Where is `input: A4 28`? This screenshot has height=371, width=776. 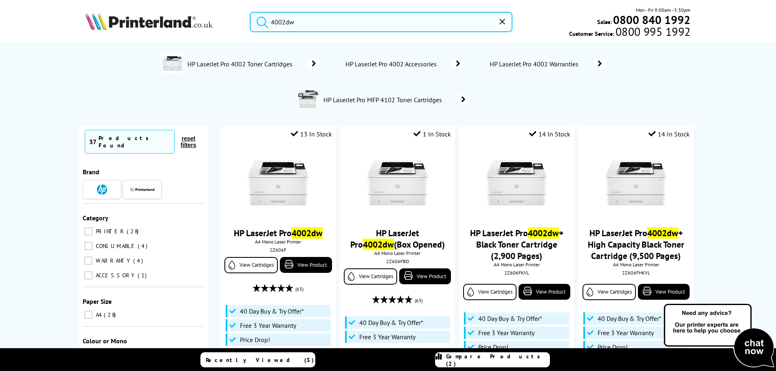 input: A4 28 is located at coordinates (88, 315).